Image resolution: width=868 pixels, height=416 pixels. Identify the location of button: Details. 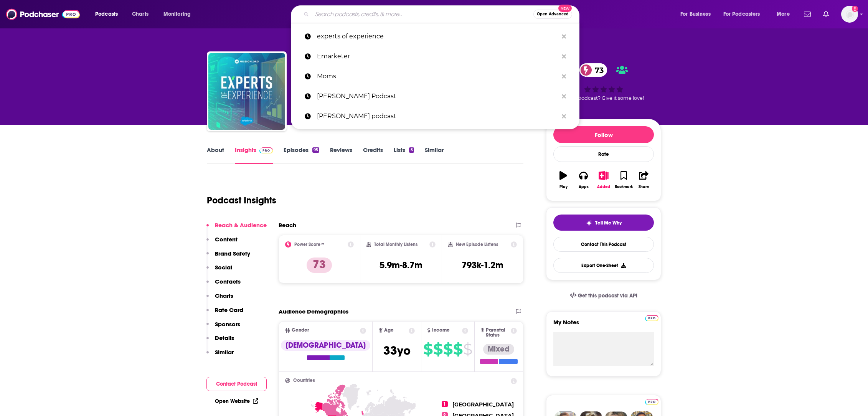
(220, 341).